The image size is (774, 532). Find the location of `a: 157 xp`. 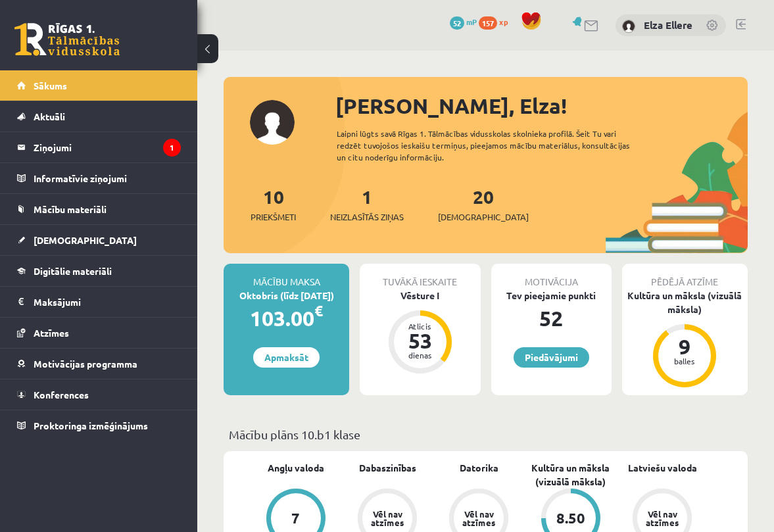

a: 157 xp is located at coordinates (496, 21).